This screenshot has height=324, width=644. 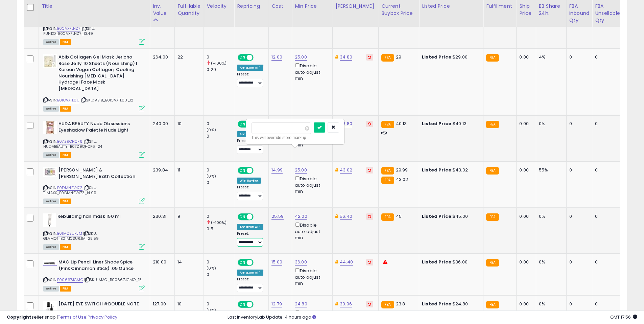 What do you see at coordinates (277, 262) in the screenshot?
I see `a: 15.00` at bounding box center [277, 262].